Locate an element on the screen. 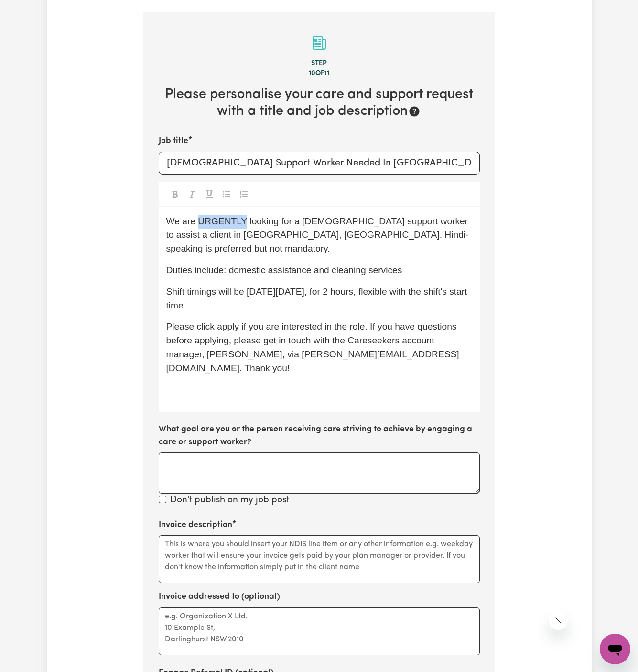 This screenshot has width=638, height=672. input: e.g. Care worker needed in North Sydney for aged care is located at coordinates (319, 163).